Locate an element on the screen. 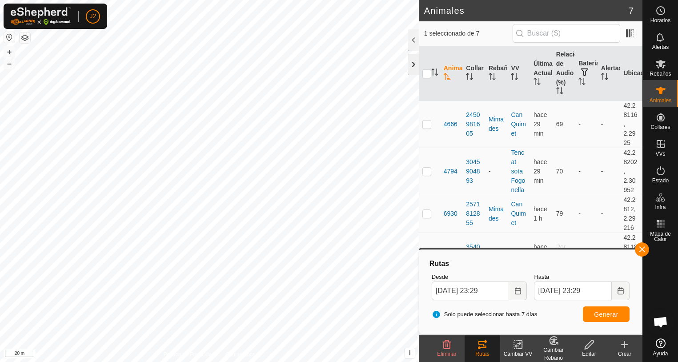 The image size is (678, 362). span: 79 is located at coordinates (560, 213).